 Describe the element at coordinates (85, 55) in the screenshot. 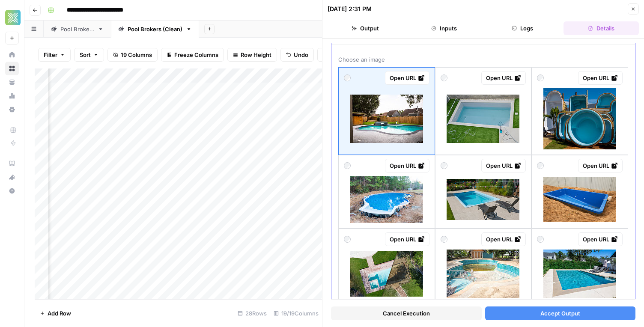

I see `span: Sort` at that location.